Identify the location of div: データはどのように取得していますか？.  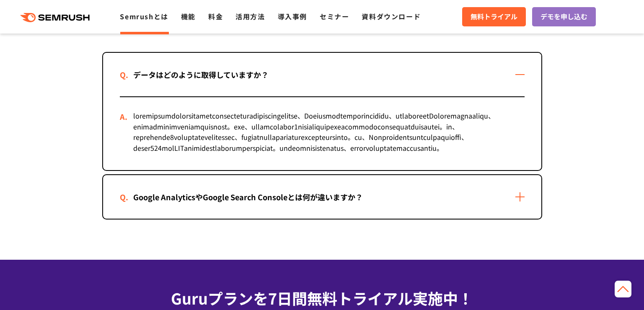
(201, 75).